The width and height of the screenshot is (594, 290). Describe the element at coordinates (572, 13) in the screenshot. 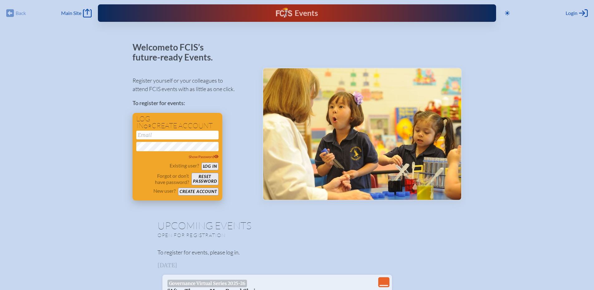

I see `span: Login` at that location.